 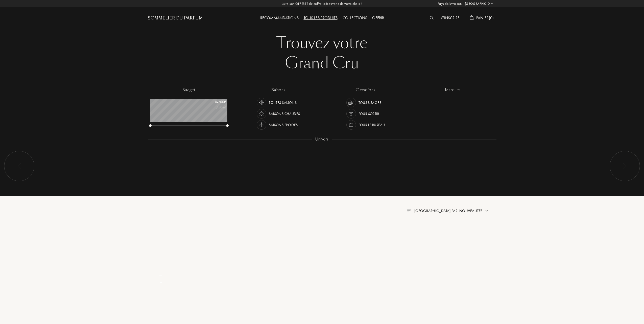 What do you see at coordinates (365, 90) in the screenshot?
I see `div: occasions` at bounding box center [365, 90].